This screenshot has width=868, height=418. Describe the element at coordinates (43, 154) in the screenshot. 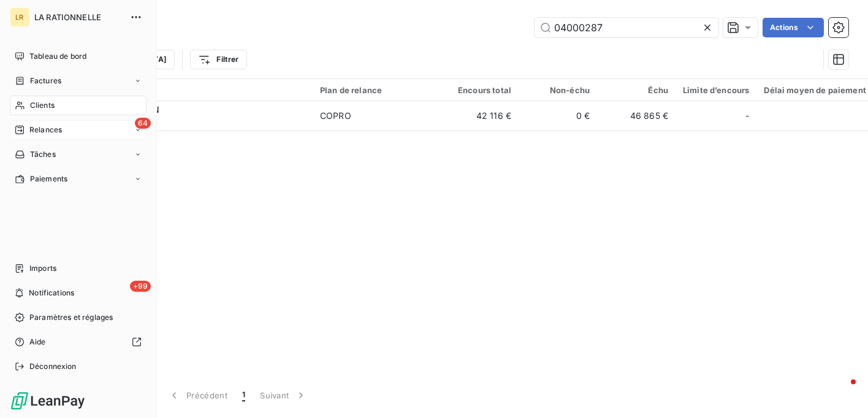

I see `span: Tâches` at that location.